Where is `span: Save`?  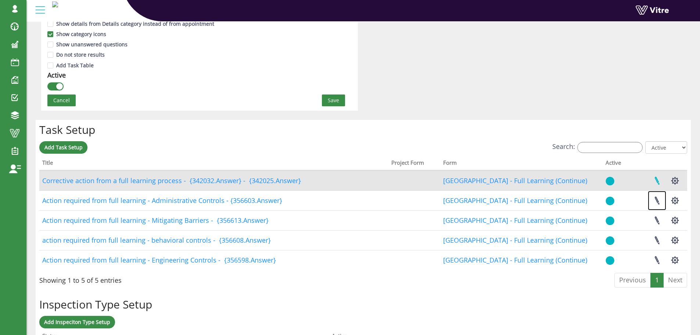 span: Save is located at coordinates (333, 100).